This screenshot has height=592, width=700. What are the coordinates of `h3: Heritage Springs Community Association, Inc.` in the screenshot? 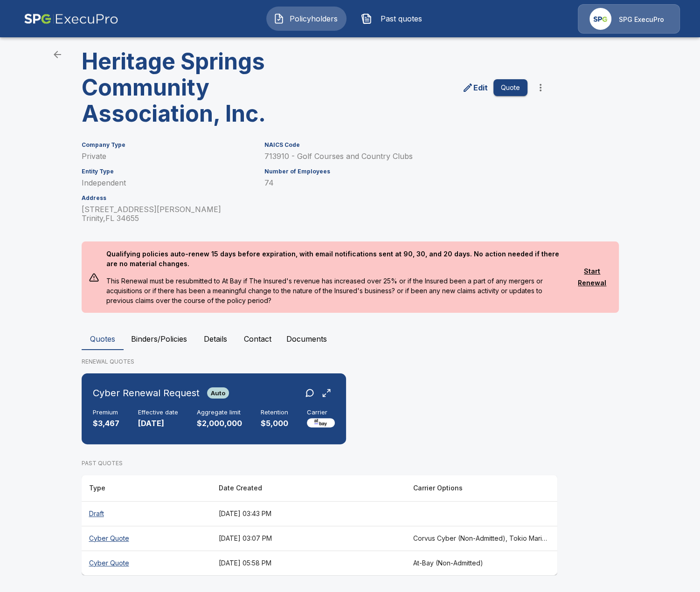 It's located at (197, 88).